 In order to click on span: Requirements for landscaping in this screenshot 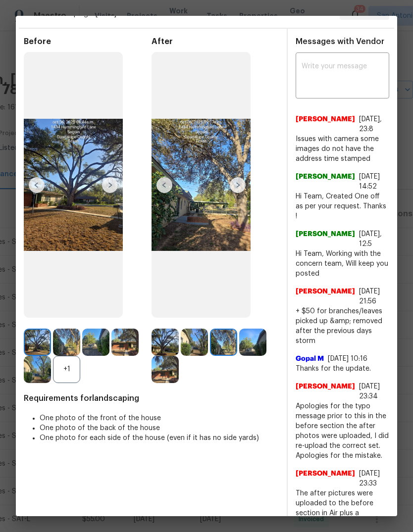, I will do `click(151, 399)`.